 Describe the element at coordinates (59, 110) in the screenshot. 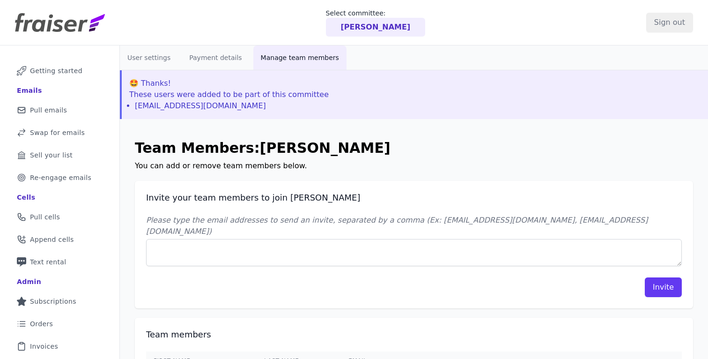

I see `a: Pull emails` at that location.